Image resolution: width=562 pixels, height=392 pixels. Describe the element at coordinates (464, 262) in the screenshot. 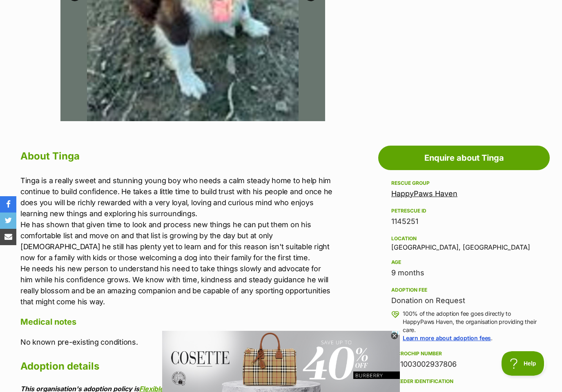

I see `div: Age` at that location.